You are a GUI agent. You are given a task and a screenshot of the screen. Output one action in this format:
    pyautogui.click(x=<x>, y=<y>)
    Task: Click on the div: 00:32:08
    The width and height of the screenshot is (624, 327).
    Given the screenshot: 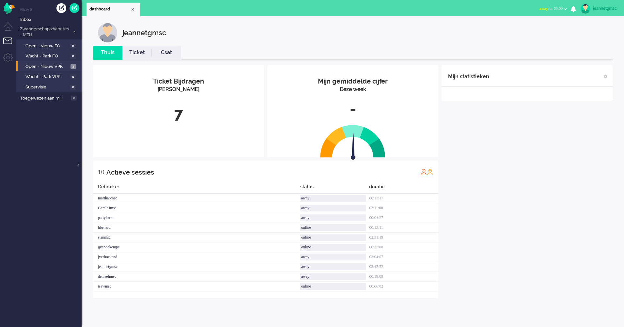 What is the action you would take?
    pyautogui.click(x=404, y=247)
    